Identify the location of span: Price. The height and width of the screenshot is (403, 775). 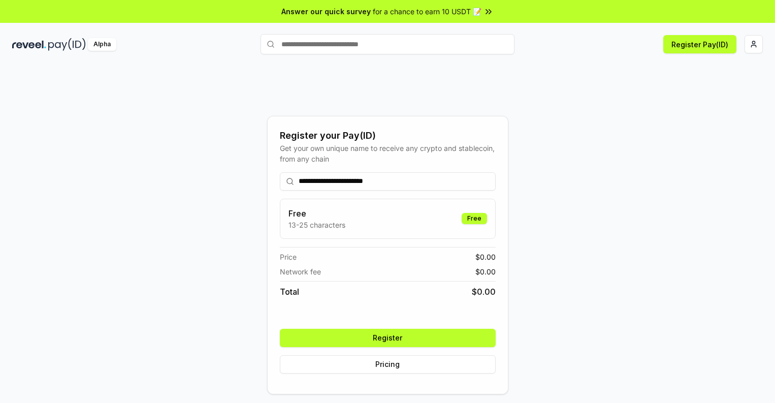
(288, 256).